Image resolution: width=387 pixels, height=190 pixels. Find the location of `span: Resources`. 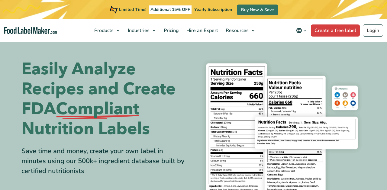

span: Resources is located at coordinates (236, 31).